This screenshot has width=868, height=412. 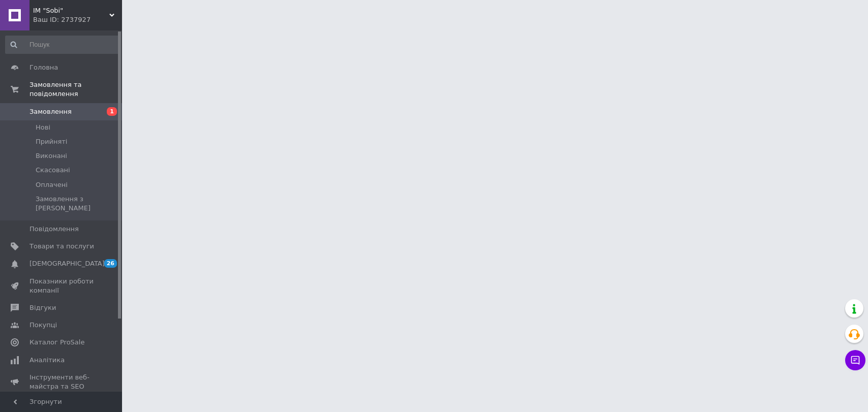 What do you see at coordinates (43, 325) in the screenshot?
I see `span: Покупці` at bounding box center [43, 325].